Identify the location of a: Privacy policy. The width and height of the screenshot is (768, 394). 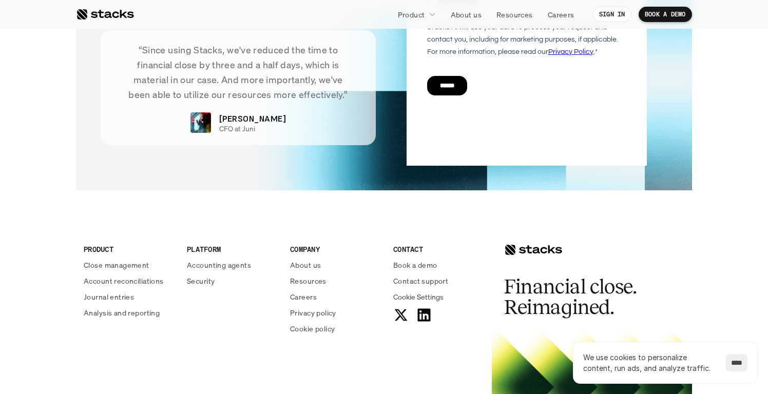
(335, 313).